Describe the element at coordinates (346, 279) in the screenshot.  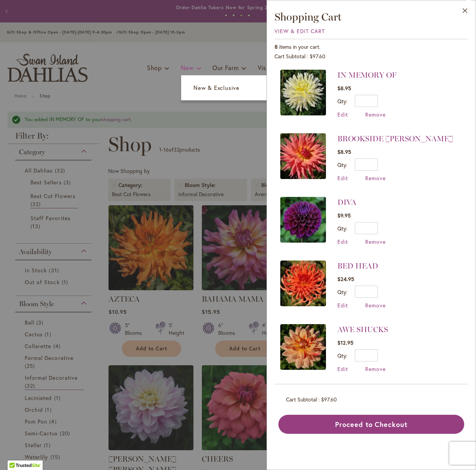
I see `span: $24.95` at that location.